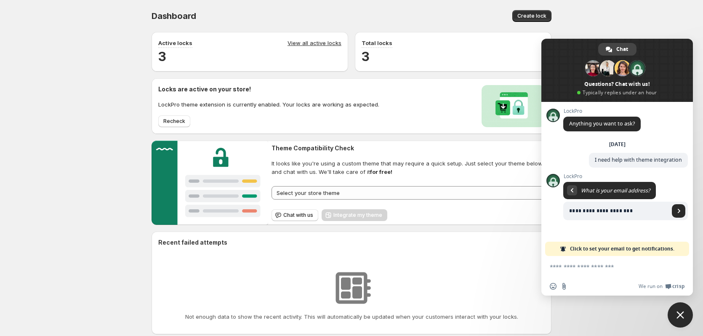  What do you see at coordinates (661, 286) in the screenshot?
I see `a: We run onCrisp` at bounding box center [661, 286].